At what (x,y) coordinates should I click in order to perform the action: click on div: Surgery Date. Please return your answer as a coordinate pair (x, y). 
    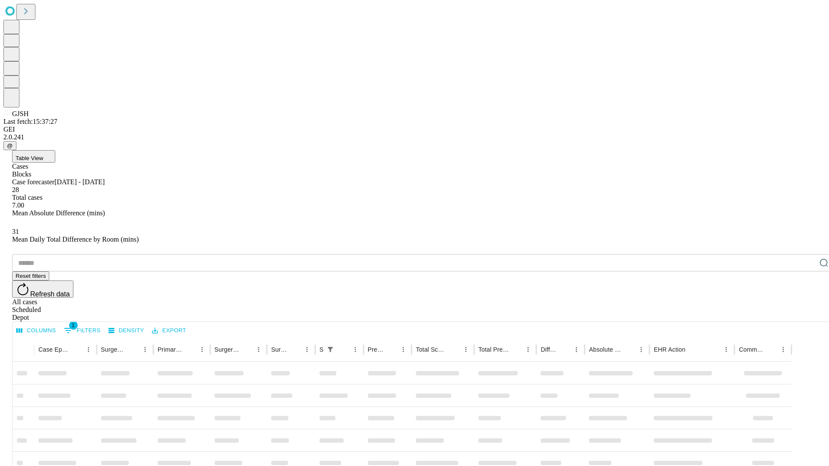
    Looking at the image, I should click on (279, 350).